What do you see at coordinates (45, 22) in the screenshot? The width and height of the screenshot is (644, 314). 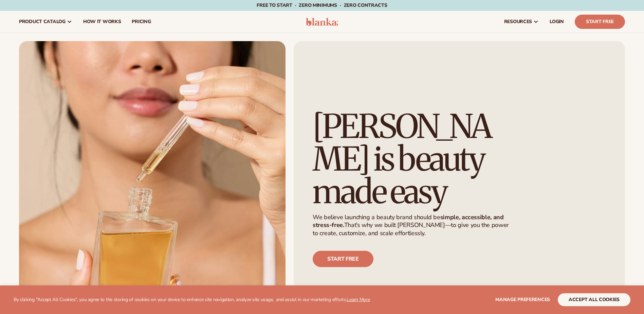 I see `a: product catalog` at bounding box center [45, 22].